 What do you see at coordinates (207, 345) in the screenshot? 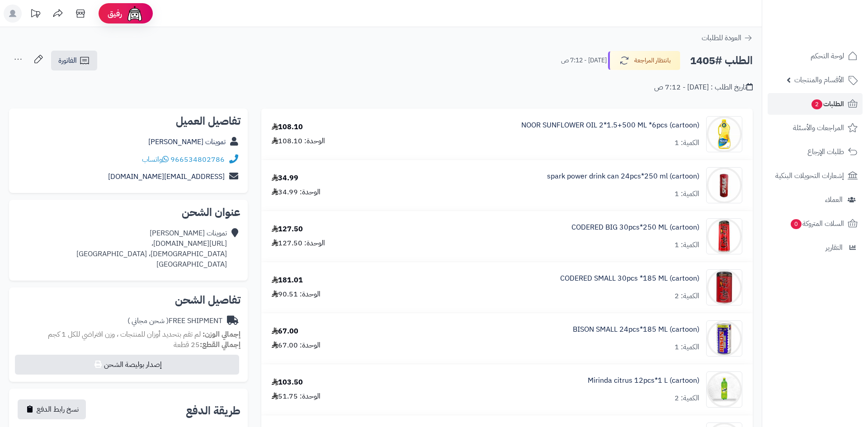
I see `small: 25 قطعة` at bounding box center [207, 345].